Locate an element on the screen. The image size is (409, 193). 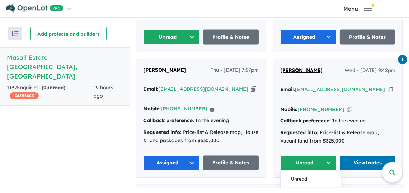
span: CASHBACK is located at coordinates (24, 96).